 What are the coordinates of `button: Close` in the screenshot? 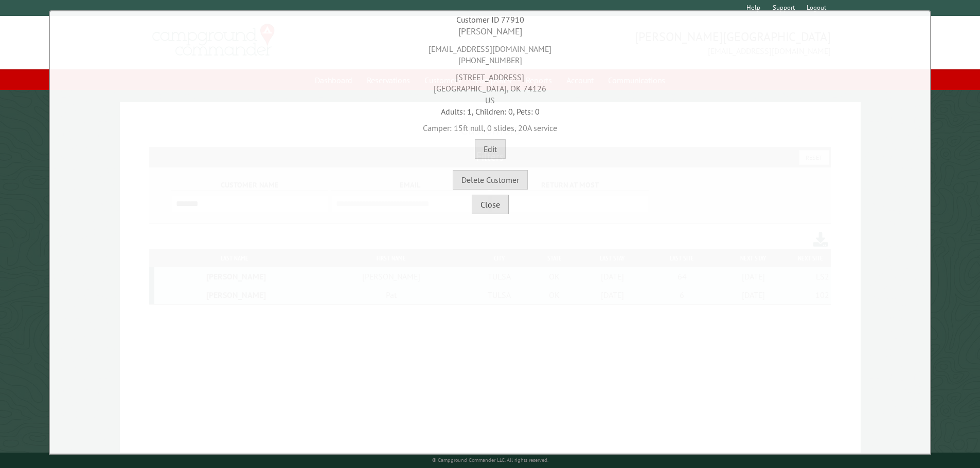 It's located at (490, 205).